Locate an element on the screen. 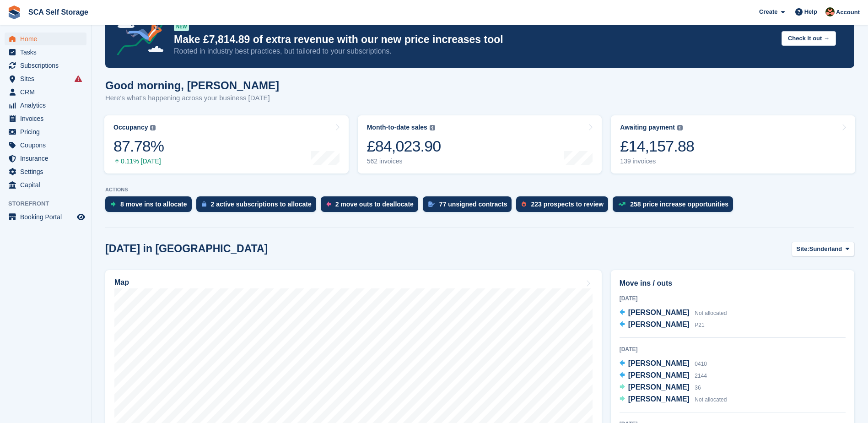 The width and height of the screenshot is (868, 423). a: 258 price increase opportunities is located at coordinates (675, 206).